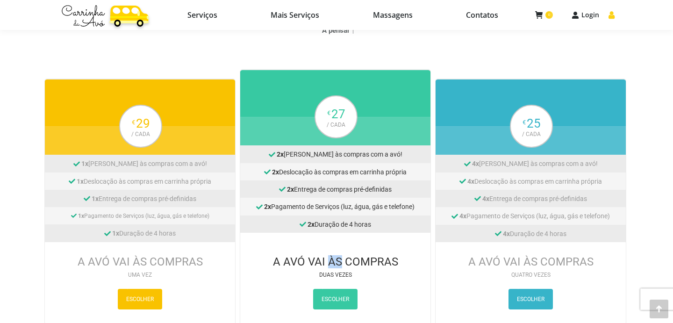 The width and height of the screenshot is (673, 323). I want to click on span: Contatos, so click(482, 15).